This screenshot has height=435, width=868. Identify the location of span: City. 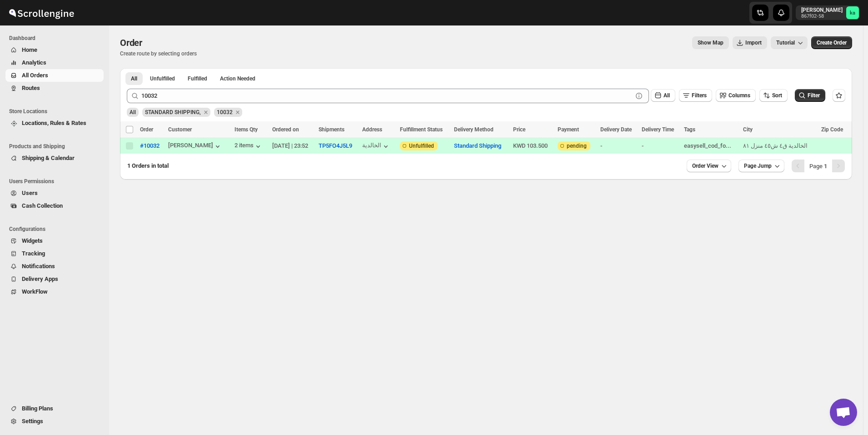
(747, 130).